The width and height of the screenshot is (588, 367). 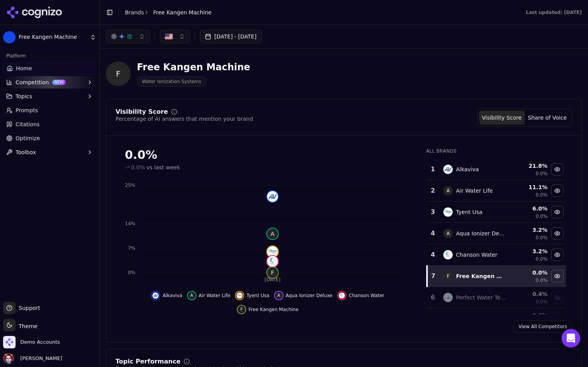 I want to click on button: Show perfect water technologies data, so click(x=558, y=298).